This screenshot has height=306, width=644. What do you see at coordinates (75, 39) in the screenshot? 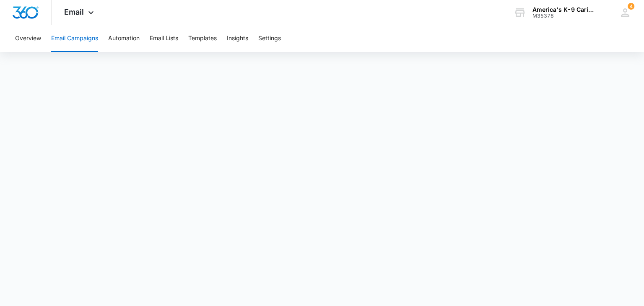
I see `button: Email Campaigns` at bounding box center [75, 39].